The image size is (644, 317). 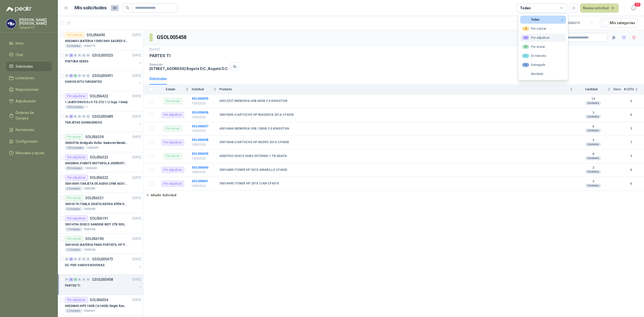 What do you see at coordinates (172, 37) in the screenshot?
I see `h3: GSOL005458` at bounding box center [172, 37].